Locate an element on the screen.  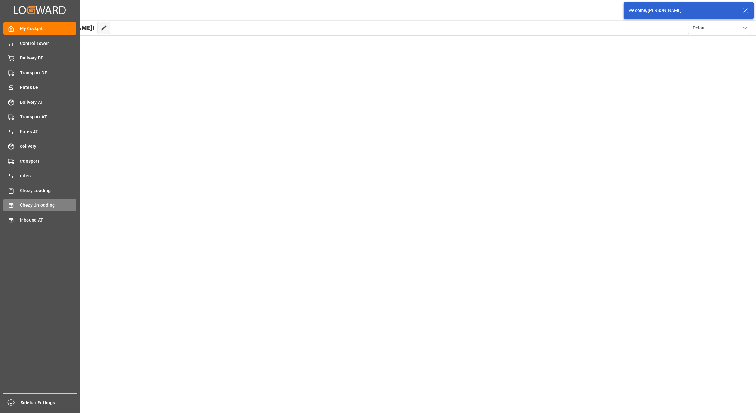
a: Inbound AT is located at coordinates (40, 219).